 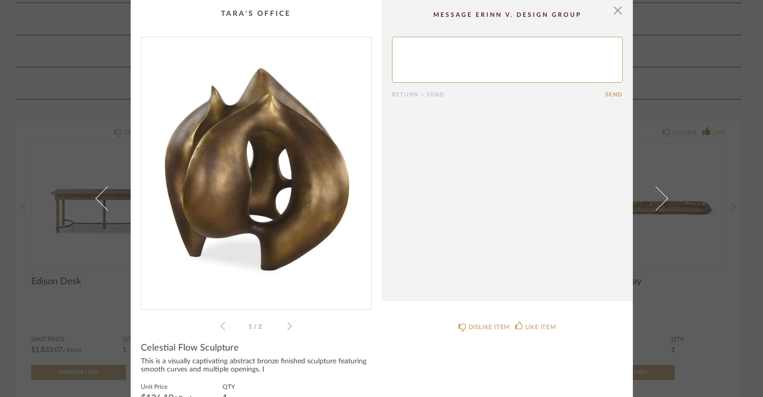 What do you see at coordinates (261, 327) in the screenshot?
I see `span: 2` at bounding box center [261, 327].